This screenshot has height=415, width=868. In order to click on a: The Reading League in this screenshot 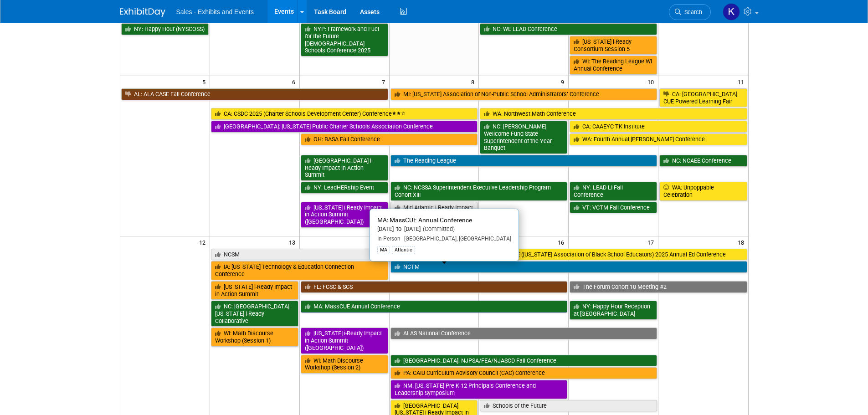, I will do `click(524, 160)`.